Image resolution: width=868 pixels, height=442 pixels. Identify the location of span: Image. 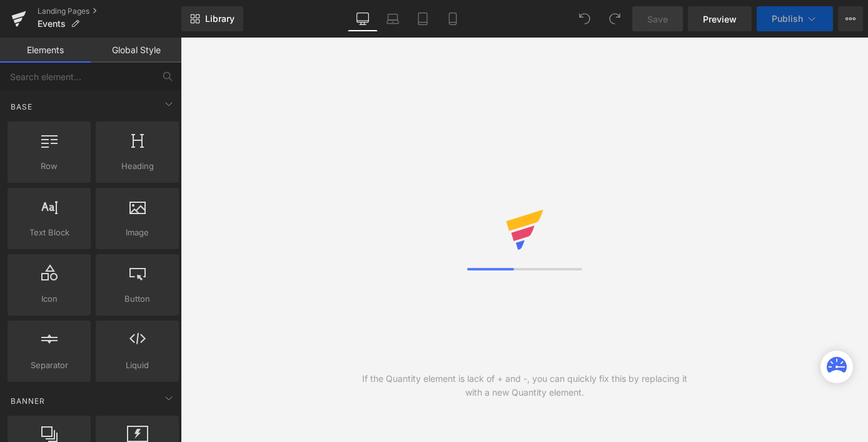
(137, 232).